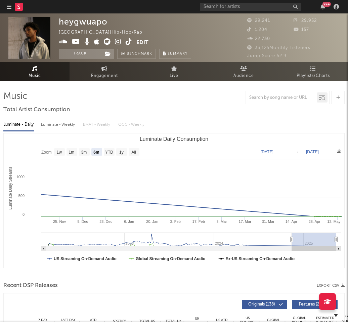 The image size is (348, 322). What do you see at coordinates (314, 221) in the screenshot?
I see `text: 28. Apr` at bounding box center [314, 221].